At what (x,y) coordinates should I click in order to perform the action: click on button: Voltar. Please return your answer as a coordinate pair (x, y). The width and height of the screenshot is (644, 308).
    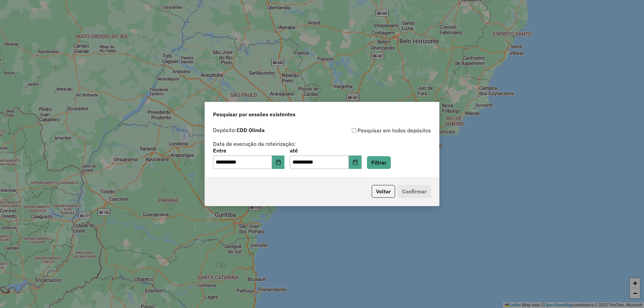
    Looking at the image, I should click on (384, 191).